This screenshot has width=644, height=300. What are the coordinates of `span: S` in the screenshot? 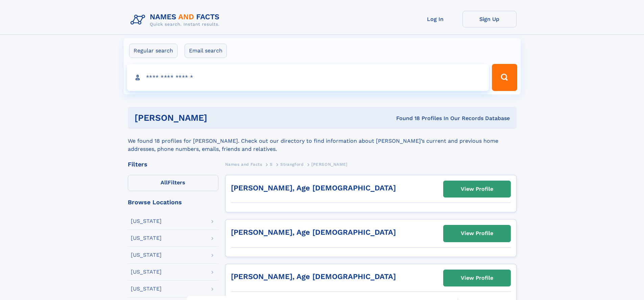 It's located at (271, 165).